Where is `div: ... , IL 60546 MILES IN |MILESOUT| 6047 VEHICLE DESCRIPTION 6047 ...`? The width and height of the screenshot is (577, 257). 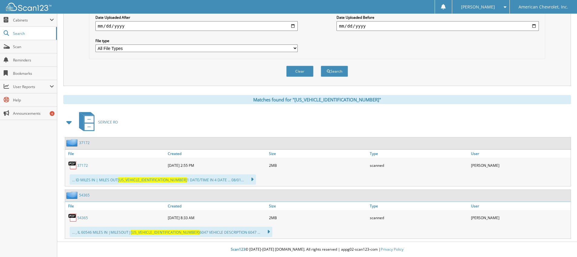 div: ... , IL 60546 MILES IN |MILESOUT| 6047 VEHICLE DESCRIPTION 6047 ... is located at coordinates (171, 232).